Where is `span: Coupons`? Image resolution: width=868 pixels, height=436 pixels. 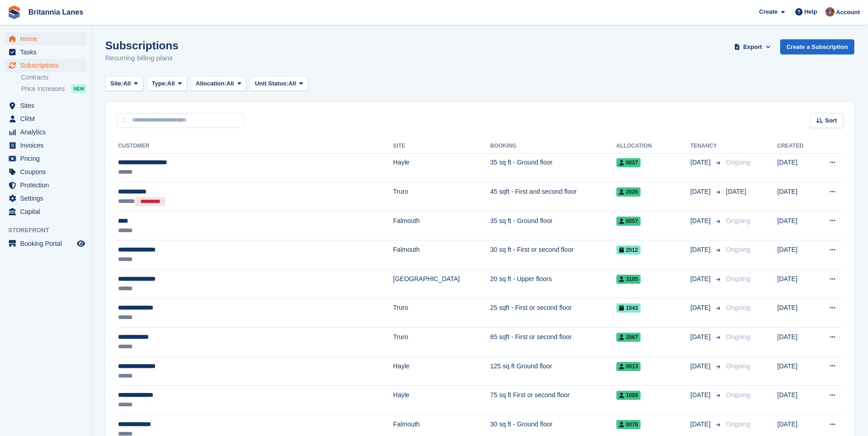
span: Coupons is located at coordinates (47, 172).